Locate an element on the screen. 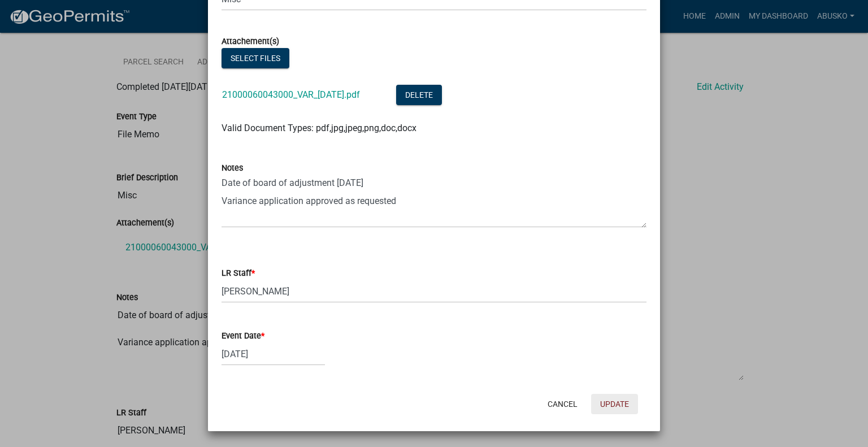 This screenshot has width=868, height=447. button: Update is located at coordinates (615, 404).